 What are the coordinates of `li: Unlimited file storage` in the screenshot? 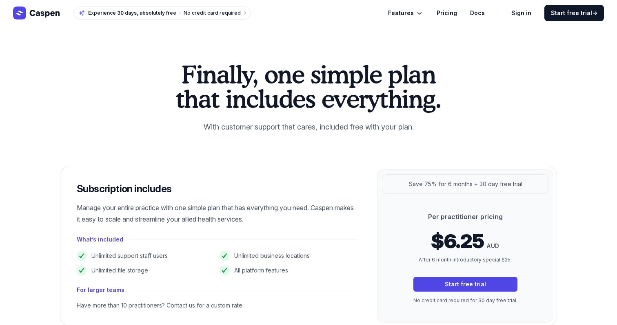 It's located at (146, 271).